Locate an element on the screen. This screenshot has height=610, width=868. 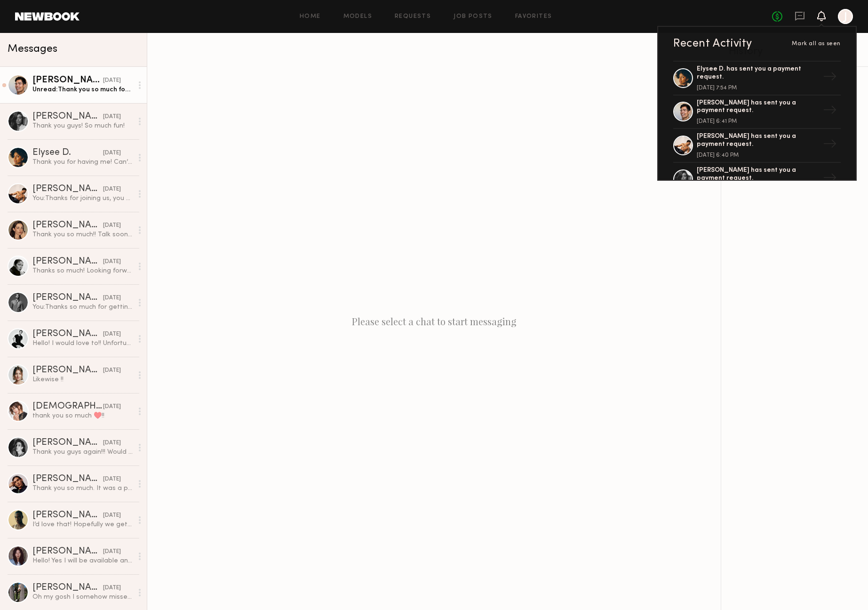
span: Messages is located at coordinates (32, 49).